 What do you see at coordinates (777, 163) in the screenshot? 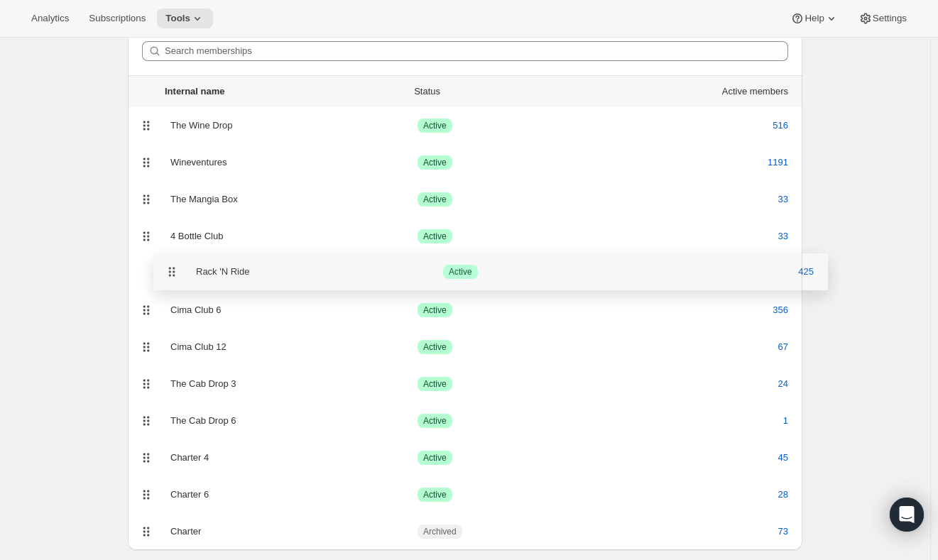
I see `span: 1191` at bounding box center [777, 163].